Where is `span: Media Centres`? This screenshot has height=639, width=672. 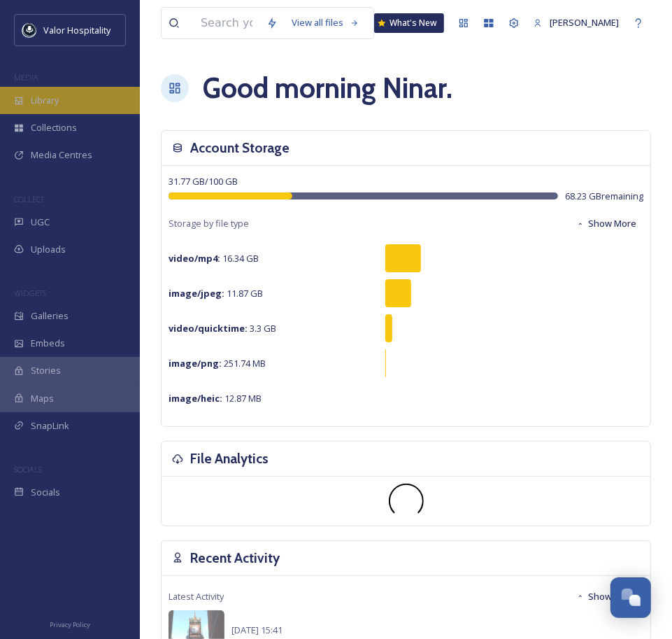 span: Media Centres is located at coordinates (61, 154).